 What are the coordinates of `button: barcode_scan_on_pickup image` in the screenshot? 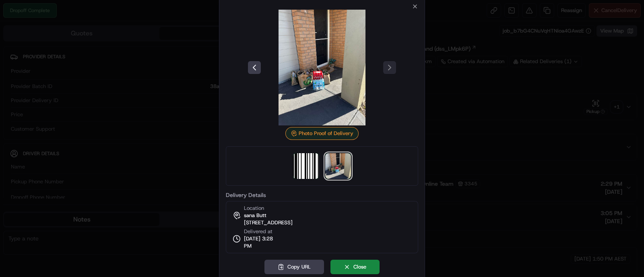 It's located at (306, 166).